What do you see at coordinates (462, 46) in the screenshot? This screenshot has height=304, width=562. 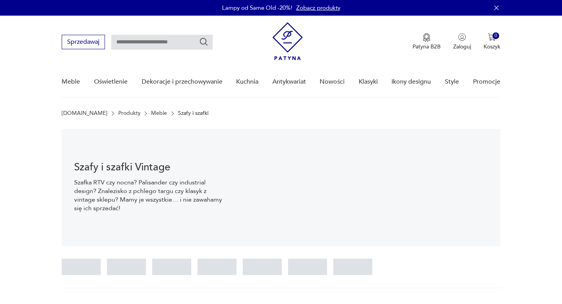 I see `p: Zaloguj` at bounding box center [462, 46].